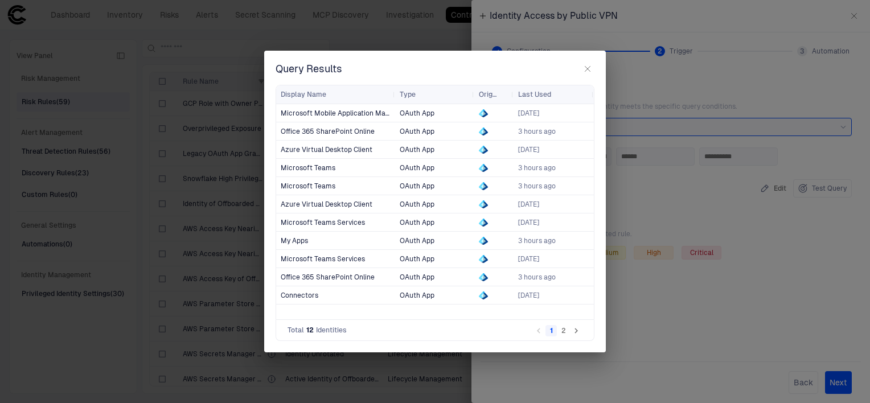  Describe the element at coordinates (300, 296) in the screenshot. I see `span: Connectors` at that location.